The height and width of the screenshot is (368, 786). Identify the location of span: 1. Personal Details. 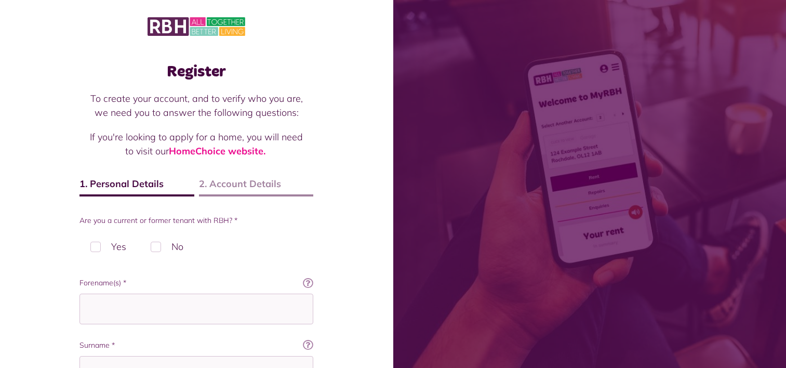
(137, 187).